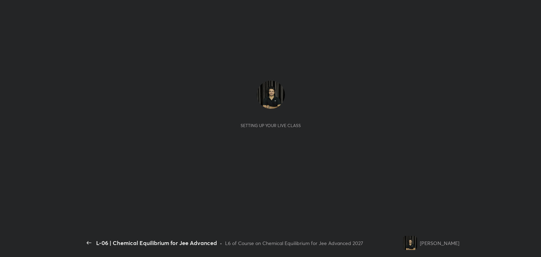 The height and width of the screenshot is (257, 541). What do you see at coordinates (156, 243) in the screenshot?
I see `div: L-06 | Chemical Equilibrium for Jee Advanced` at bounding box center [156, 243].